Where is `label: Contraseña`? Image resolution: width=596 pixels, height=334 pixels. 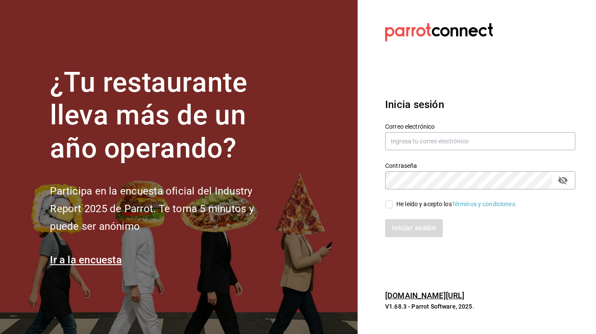 label: Contraseña is located at coordinates (480, 165).